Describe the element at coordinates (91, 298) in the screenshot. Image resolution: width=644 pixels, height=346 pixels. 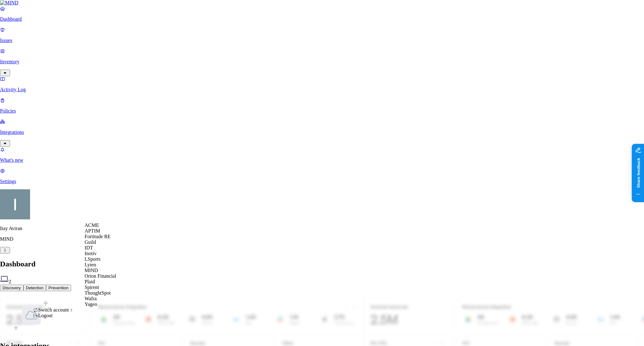
I see `span: Wafra` at that location.